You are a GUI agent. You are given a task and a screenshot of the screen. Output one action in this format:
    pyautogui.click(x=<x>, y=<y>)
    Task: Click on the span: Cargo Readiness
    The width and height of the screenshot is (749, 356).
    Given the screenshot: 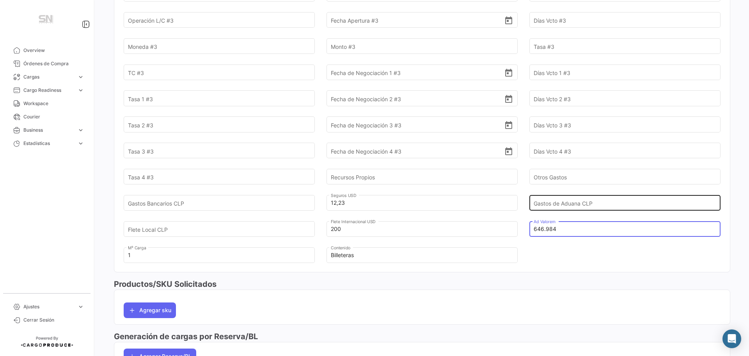 What is the action you would take?
    pyautogui.click(x=49, y=90)
    